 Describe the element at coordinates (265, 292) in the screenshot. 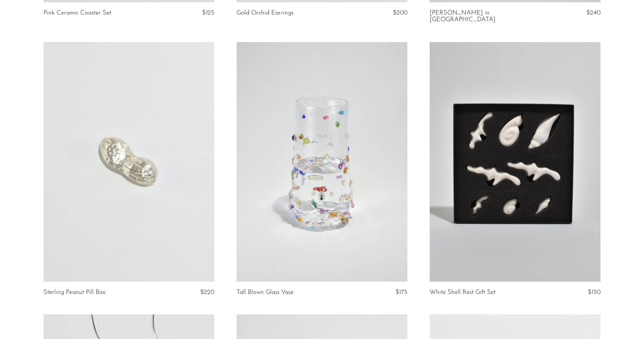

I see `a: Tall Blown Glass Vase` at that location.